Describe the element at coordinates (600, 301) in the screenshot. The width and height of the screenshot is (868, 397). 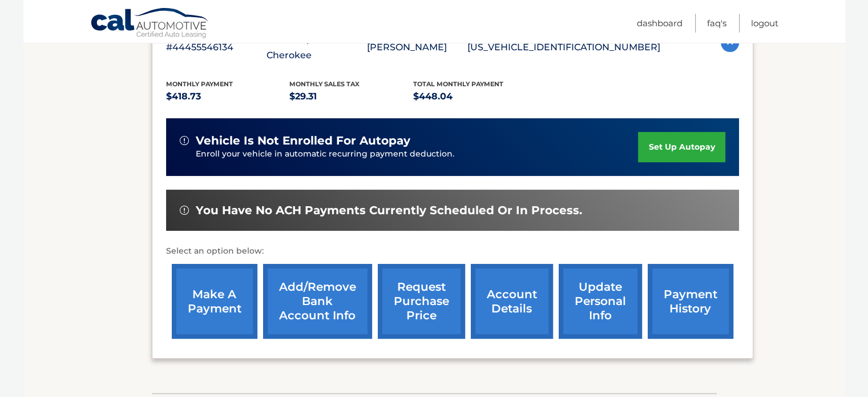
I see `a: update personal info` at that location.